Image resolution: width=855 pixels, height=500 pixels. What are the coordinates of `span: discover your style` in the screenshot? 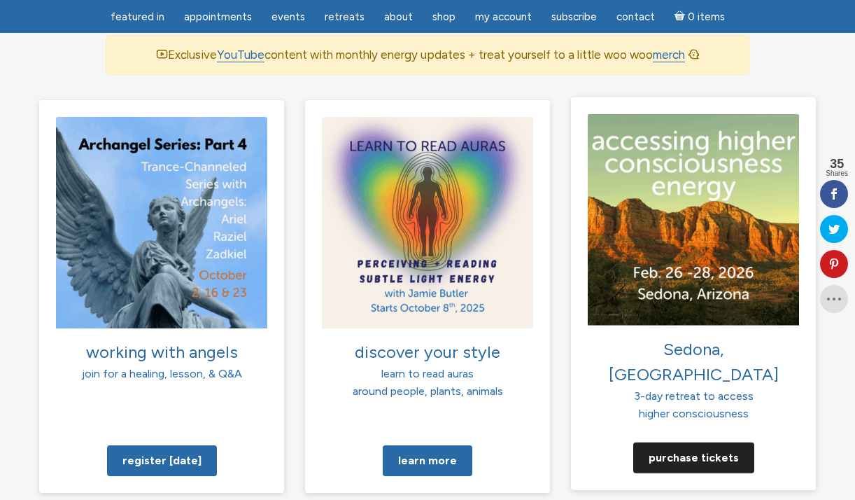 It's located at (428, 351).